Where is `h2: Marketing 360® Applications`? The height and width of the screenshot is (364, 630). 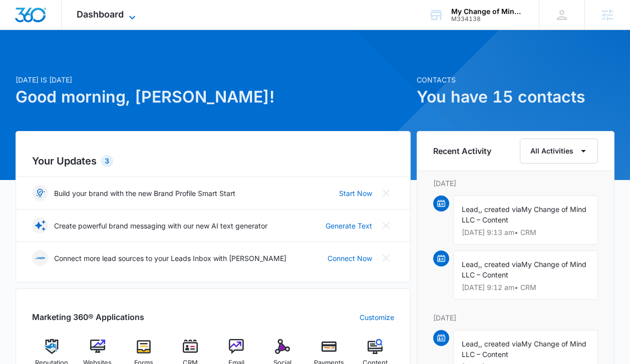
h2: Marketing 360® Applications is located at coordinates (88, 318).